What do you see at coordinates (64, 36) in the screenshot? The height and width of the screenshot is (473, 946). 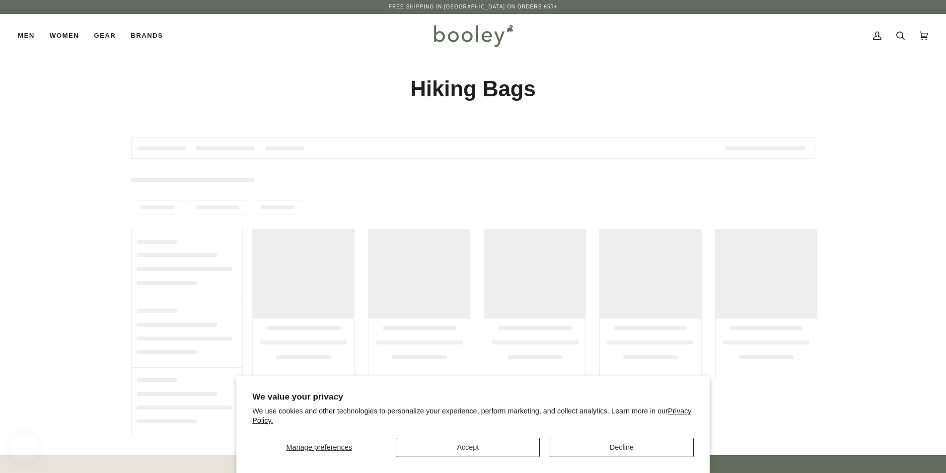 I see `span: Women` at bounding box center [64, 36].